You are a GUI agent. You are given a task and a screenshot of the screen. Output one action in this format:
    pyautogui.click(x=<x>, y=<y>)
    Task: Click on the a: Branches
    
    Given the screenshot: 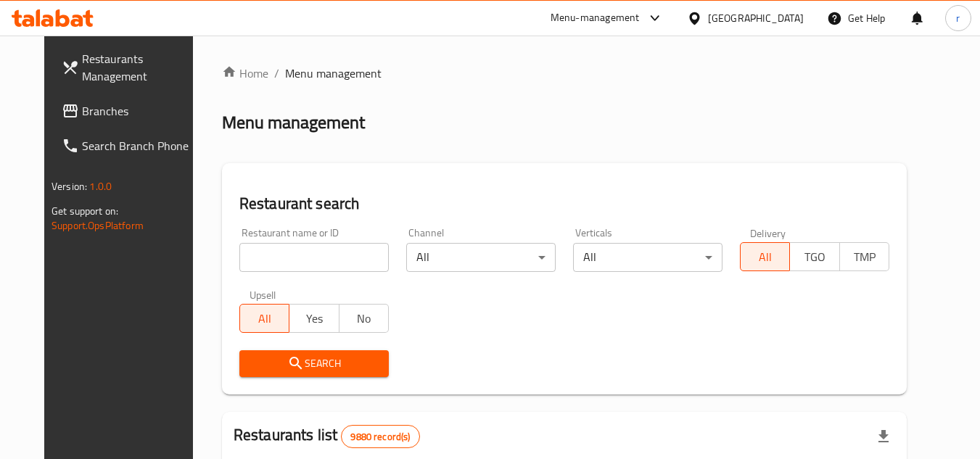 What is the action you would take?
    pyautogui.click(x=129, y=111)
    